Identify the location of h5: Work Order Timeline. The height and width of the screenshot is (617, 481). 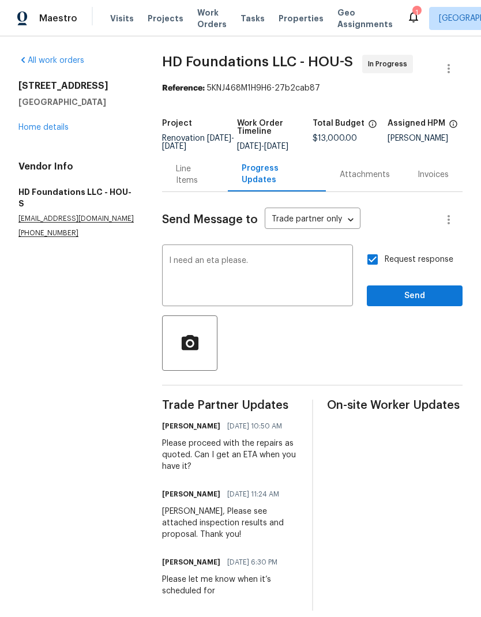
(274, 127).